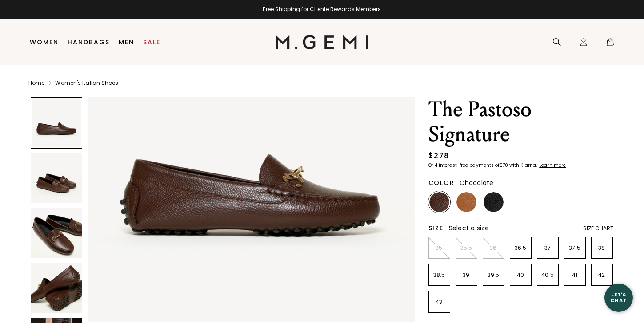  What do you see at coordinates (469, 228) in the screenshot?
I see `span: Select a size` at bounding box center [469, 228].